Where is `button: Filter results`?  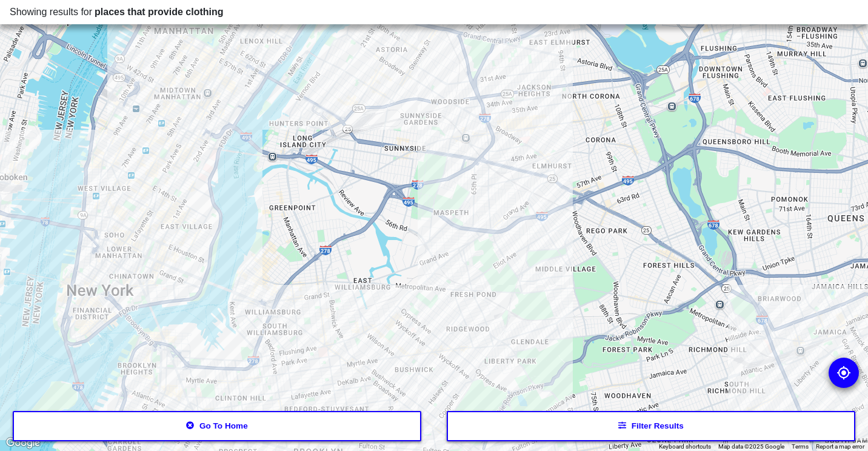 button: Filter results is located at coordinates (650, 426).